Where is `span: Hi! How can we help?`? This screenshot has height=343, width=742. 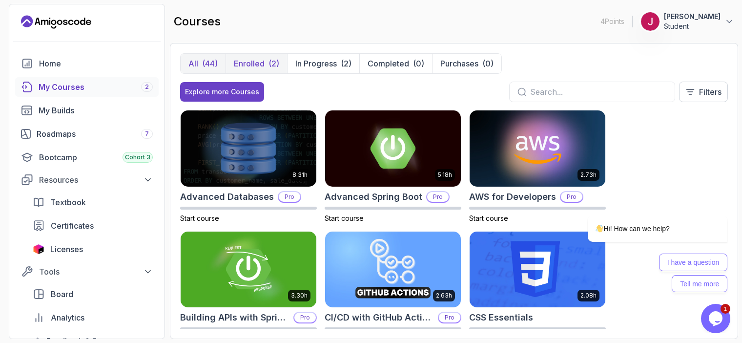
span: Hi! How can we help? is located at coordinates (76, 101).